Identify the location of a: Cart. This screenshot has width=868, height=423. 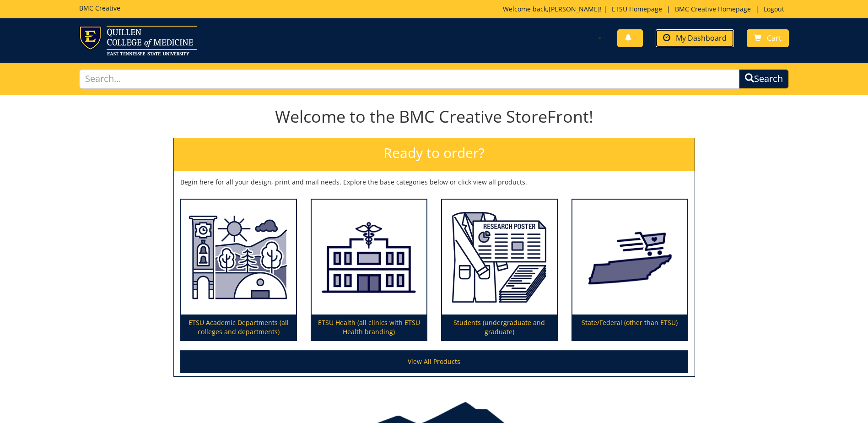
(768, 38).